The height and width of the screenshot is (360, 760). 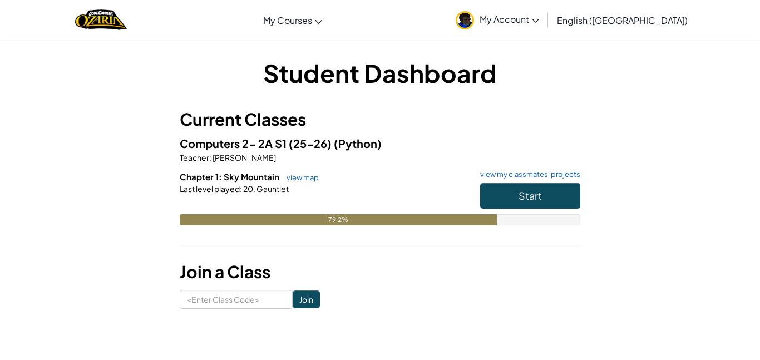 I want to click on span: Computers 2- 2A S1 (25-26), so click(x=256, y=143).